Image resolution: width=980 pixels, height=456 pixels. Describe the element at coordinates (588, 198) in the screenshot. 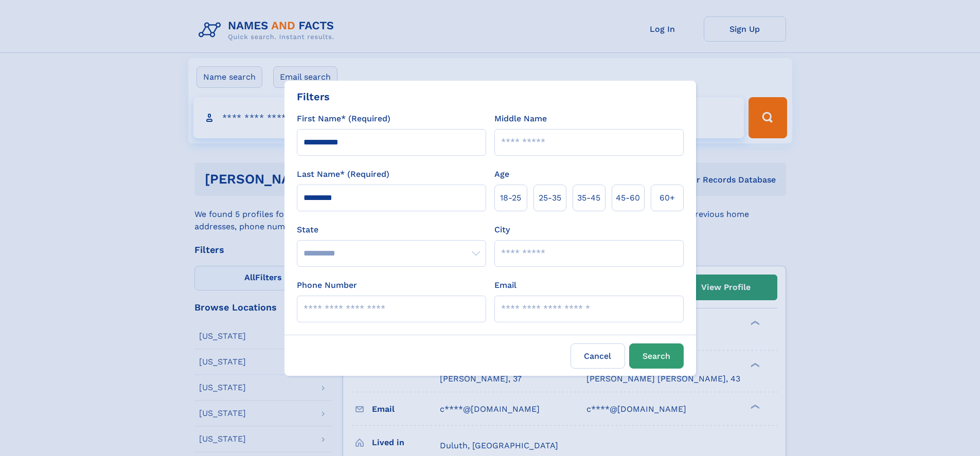

I see `span: 35‑45` at that location.